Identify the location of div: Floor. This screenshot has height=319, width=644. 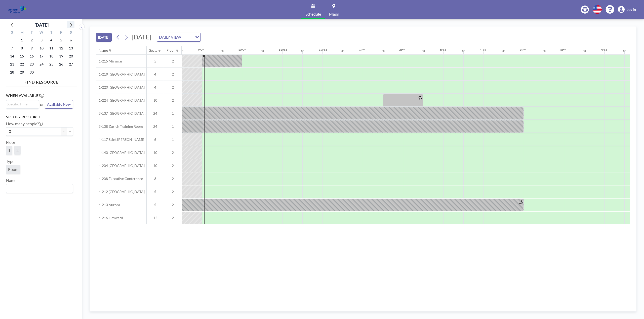
(171, 50).